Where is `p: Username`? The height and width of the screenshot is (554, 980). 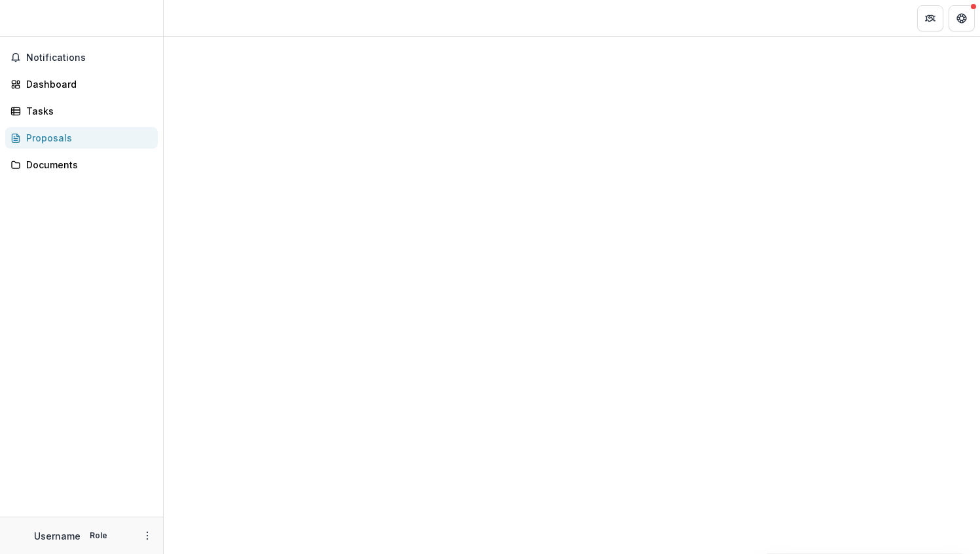 p: Username is located at coordinates (57, 535).